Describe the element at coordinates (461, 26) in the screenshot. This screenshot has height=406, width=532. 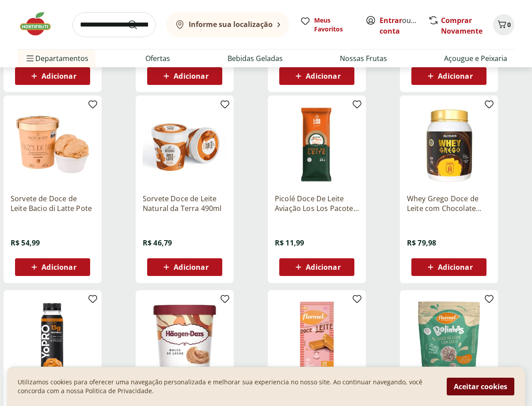
I see `a: Comprar Novamente` at that location.